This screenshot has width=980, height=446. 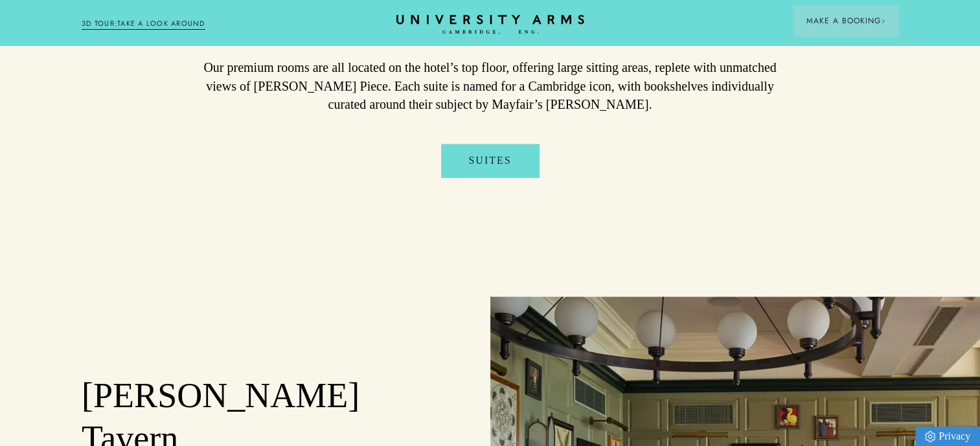 What do you see at coordinates (490, 86) in the screenshot?
I see `p: Our premium rooms are all located on the hotel’s top floor, offering large sitting areas, replete...` at bounding box center [490, 86].